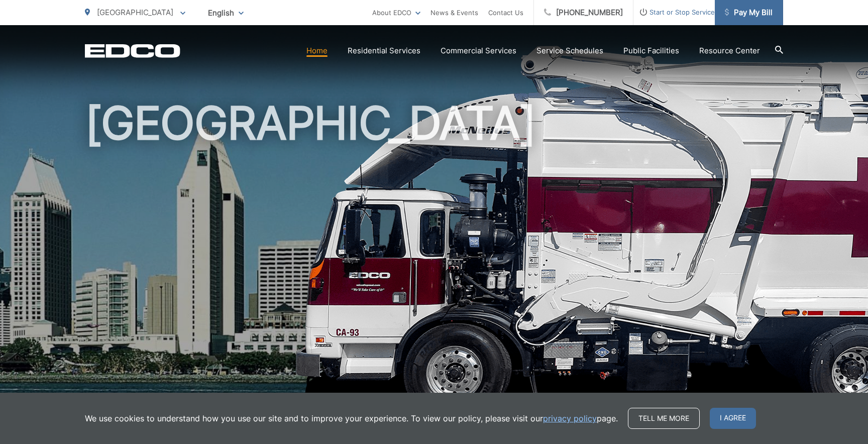  I want to click on p: We use cookies to understand how you use our site and to improve your experience. To view our pol..., so click(351, 418).